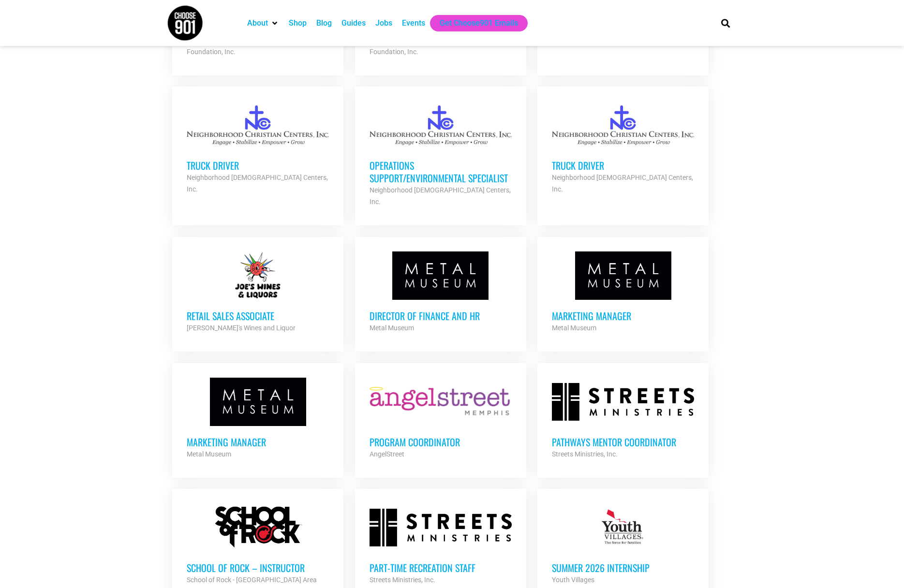 This screenshot has height=588, width=904. Describe the element at coordinates (258, 315) in the screenshot. I see `h3: Retail Sales Associate` at that location.